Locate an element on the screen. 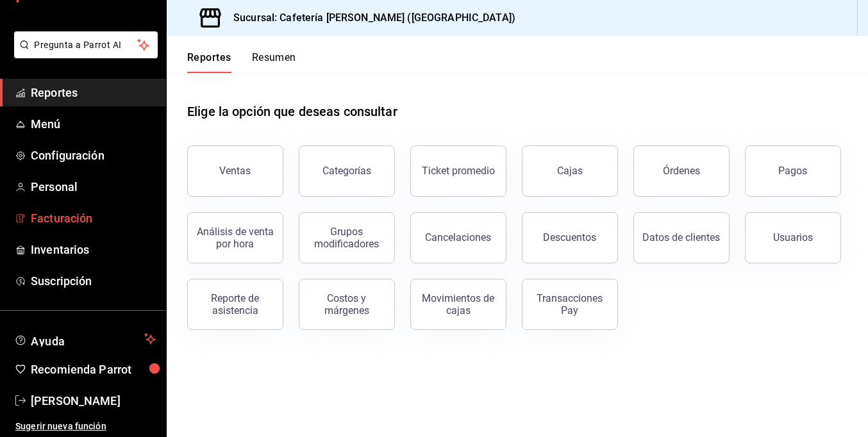 This screenshot has height=437, width=868. button: Grupos modificadores is located at coordinates (346, 238).